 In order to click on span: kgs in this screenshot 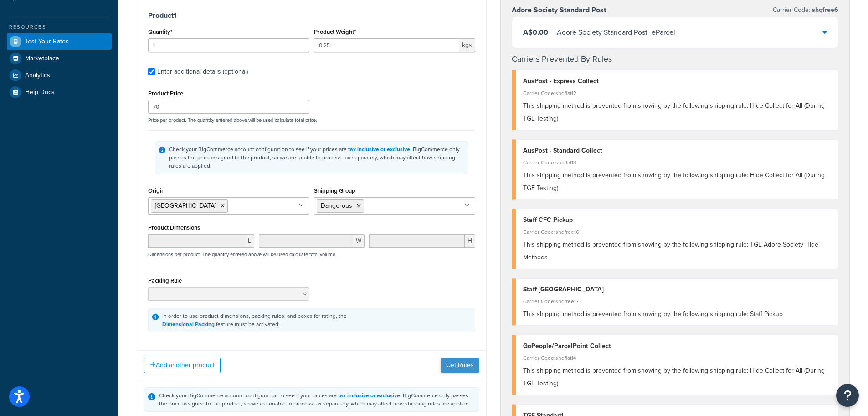, I will do `click(467, 45)`.